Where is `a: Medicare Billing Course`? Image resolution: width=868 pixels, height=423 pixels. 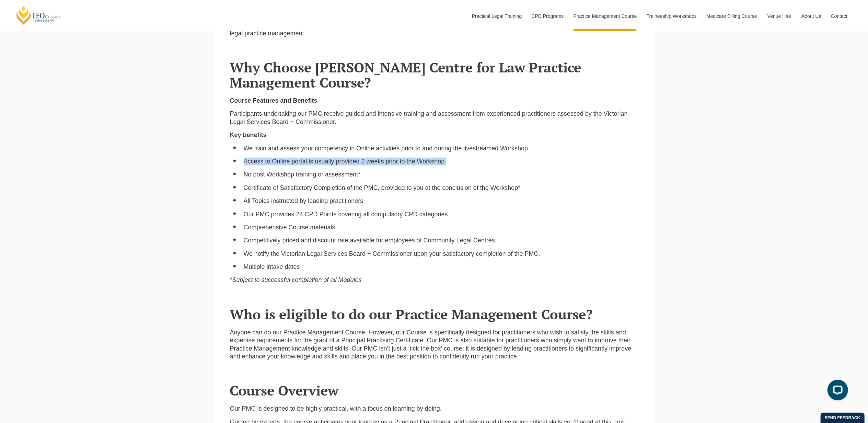 a: Medicare Billing Course is located at coordinates (731, 16).